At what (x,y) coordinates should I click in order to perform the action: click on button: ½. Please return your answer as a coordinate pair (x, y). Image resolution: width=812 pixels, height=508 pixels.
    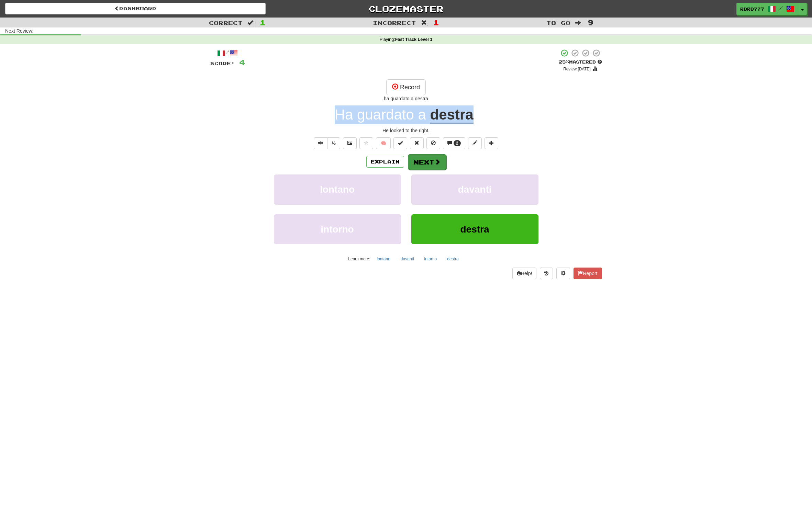
    Looking at the image, I should click on (333, 143).